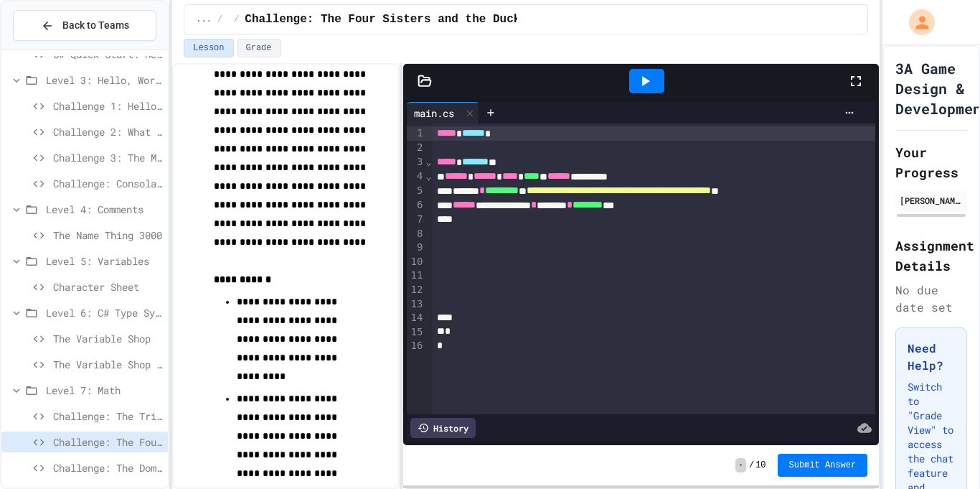  What do you see at coordinates (415, 346) in the screenshot?
I see `div: 16` at bounding box center [415, 346].